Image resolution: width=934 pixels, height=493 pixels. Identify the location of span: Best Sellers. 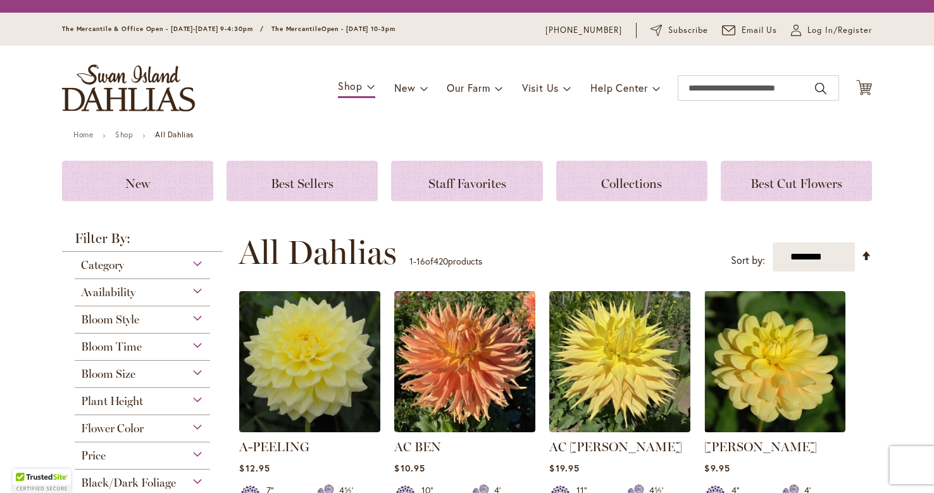
(302, 183).